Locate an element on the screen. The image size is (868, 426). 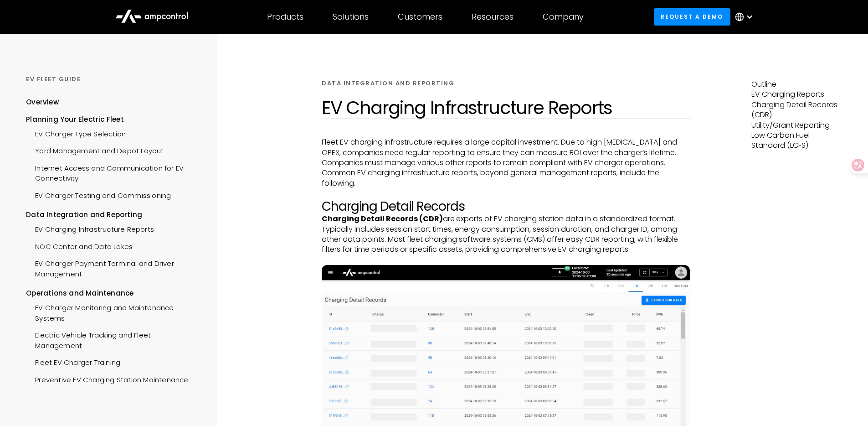
h2: Charging Detail Records is located at coordinates (506, 207).